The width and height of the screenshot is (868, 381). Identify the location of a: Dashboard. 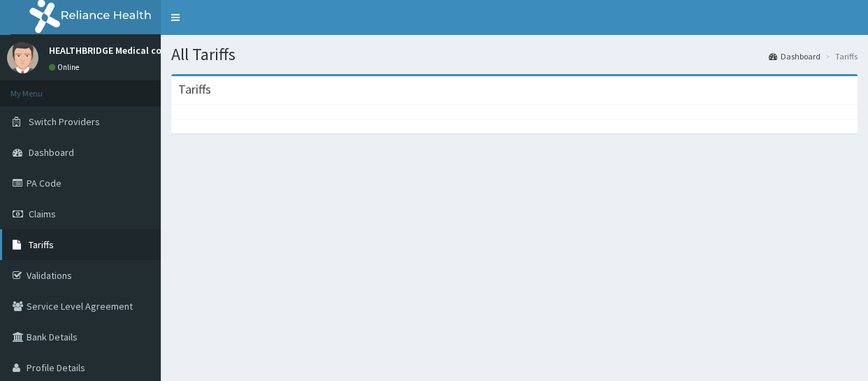
(795, 56).